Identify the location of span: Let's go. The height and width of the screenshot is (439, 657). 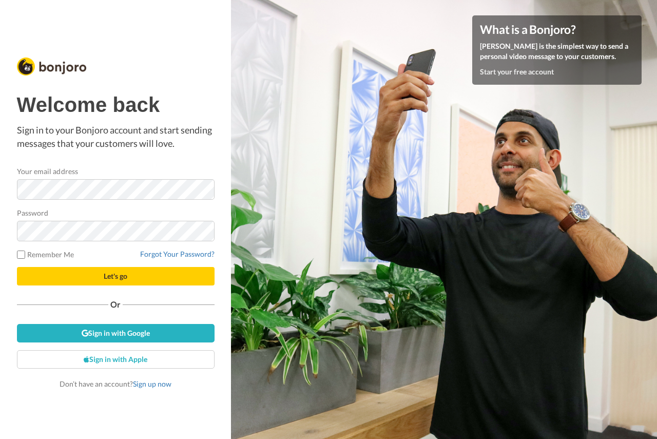
(115, 276).